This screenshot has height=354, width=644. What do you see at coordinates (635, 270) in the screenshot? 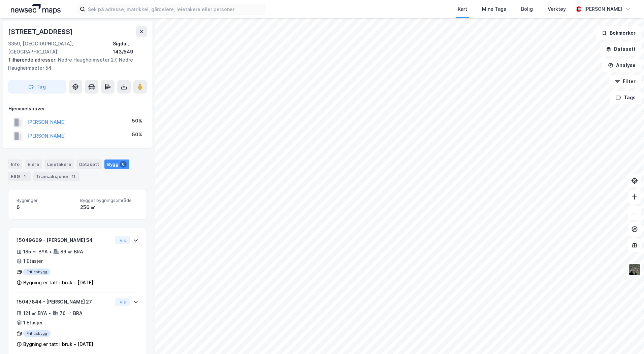
I see `img: 9k=` at bounding box center [635, 270].